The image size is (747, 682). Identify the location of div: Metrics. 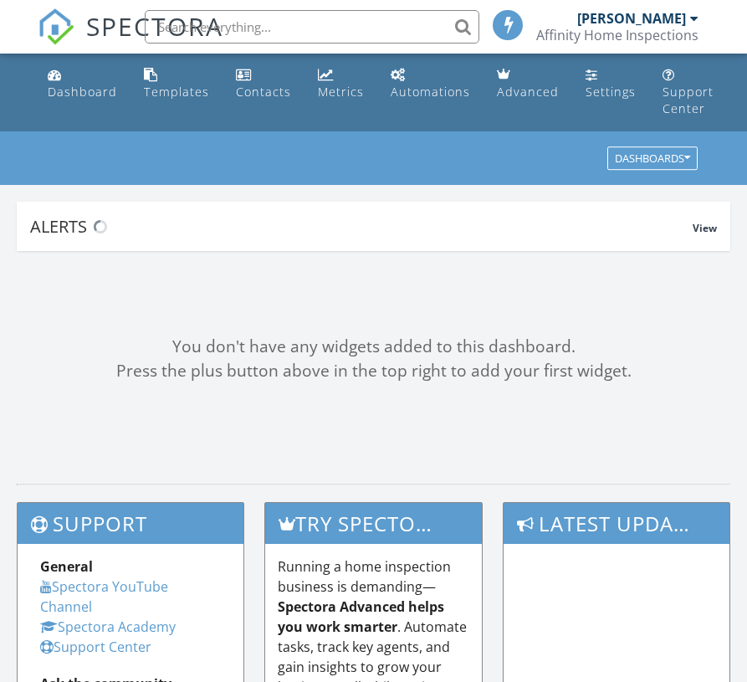
(340, 91).